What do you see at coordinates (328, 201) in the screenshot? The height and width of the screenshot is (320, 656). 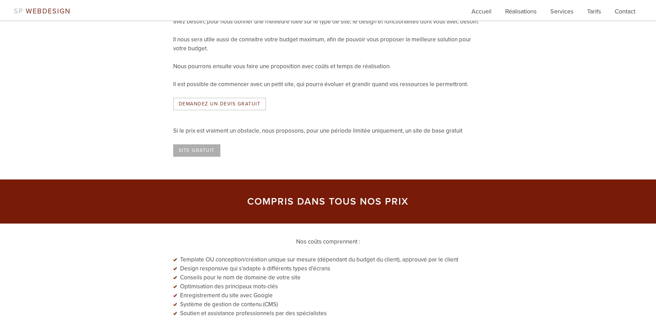 I see `h3: COMPRIS DANS TOUS NOS PRIX` at bounding box center [328, 201].